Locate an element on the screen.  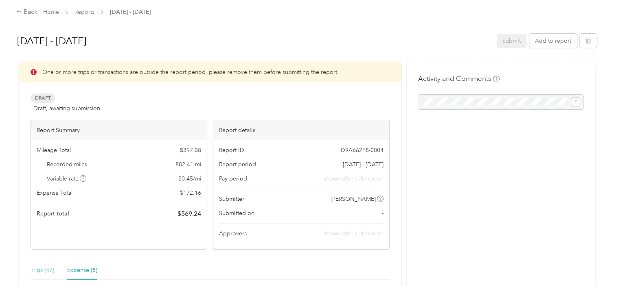
p: One or more trips or transactions are outside the report period, please remove them before submit... is located at coordinates (190, 72).